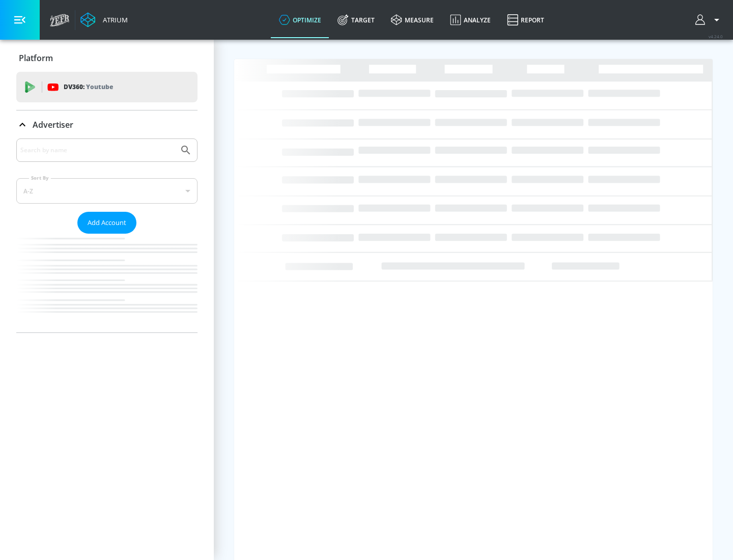 The width and height of the screenshot is (733, 560). I want to click on label: Sort By, so click(40, 178).